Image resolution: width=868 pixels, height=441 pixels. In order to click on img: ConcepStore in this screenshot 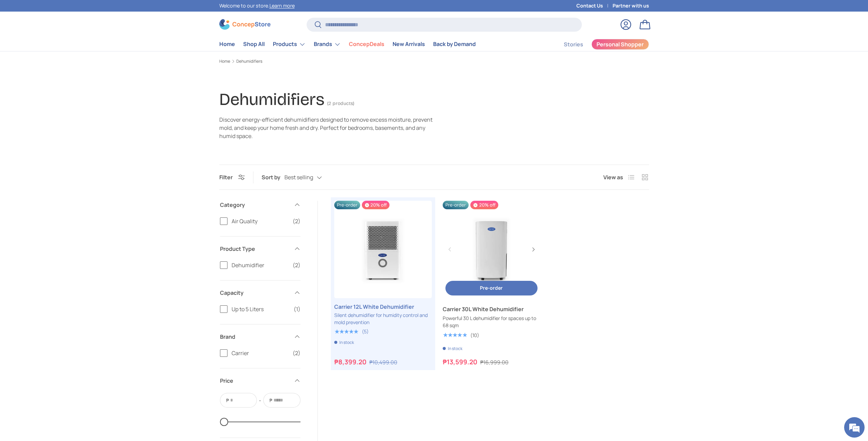, I will do `click(245, 24)`.